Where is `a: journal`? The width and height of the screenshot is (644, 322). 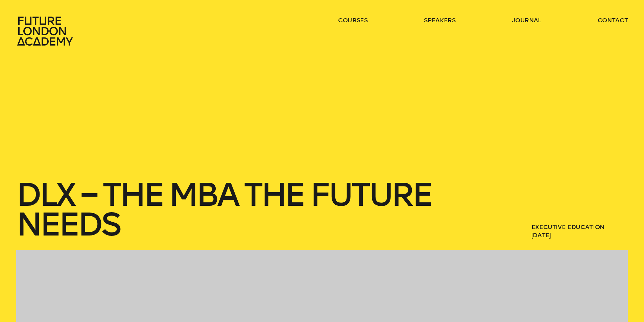
a: journal is located at coordinates (526, 20).